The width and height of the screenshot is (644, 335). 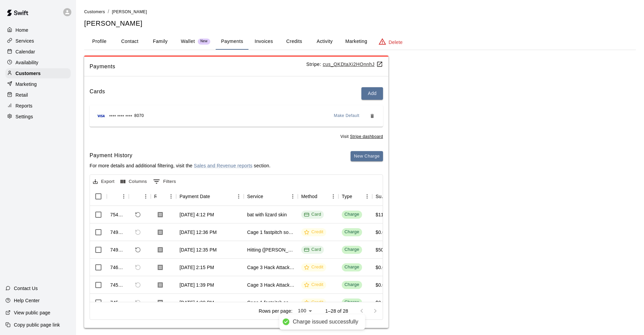 I want to click on div: Marketing, so click(x=38, y=84).